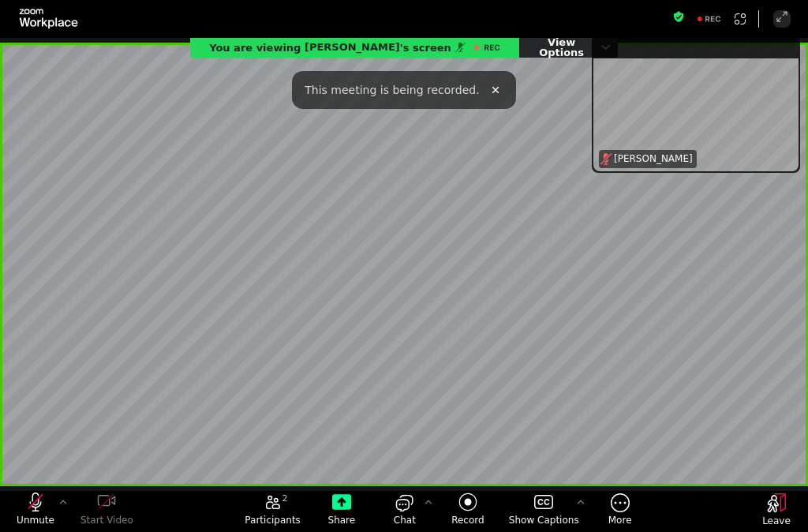 The image size is (808, 532). I want to click on button: Leave, so click(777, 512).